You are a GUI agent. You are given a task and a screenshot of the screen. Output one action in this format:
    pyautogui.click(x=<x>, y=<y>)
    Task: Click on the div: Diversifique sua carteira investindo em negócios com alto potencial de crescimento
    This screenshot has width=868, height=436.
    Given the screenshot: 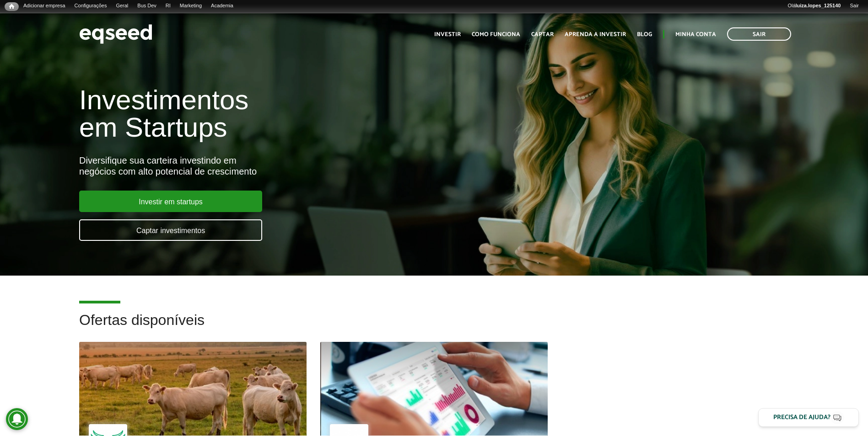 What is the action you would take?
    pyautogui.click(x=289, y=166)
    